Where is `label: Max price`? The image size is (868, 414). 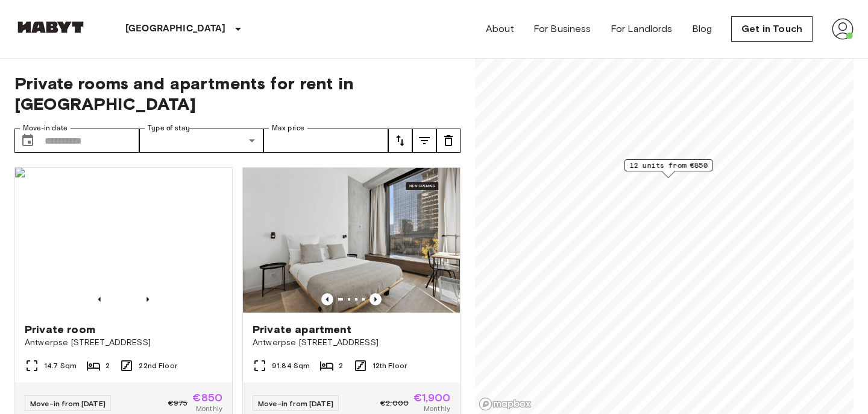 label: Max price is located at coordinates (288, 128).